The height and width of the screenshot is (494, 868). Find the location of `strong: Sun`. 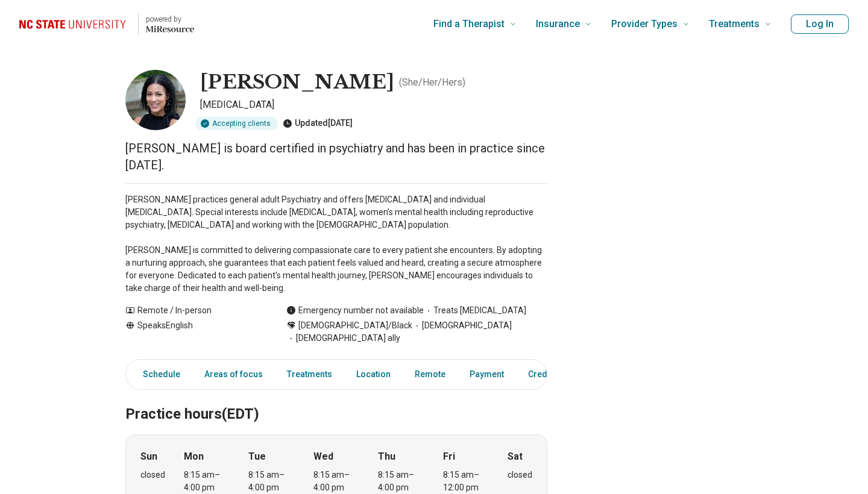

strong: Sun is located at coordinates (149, 457).